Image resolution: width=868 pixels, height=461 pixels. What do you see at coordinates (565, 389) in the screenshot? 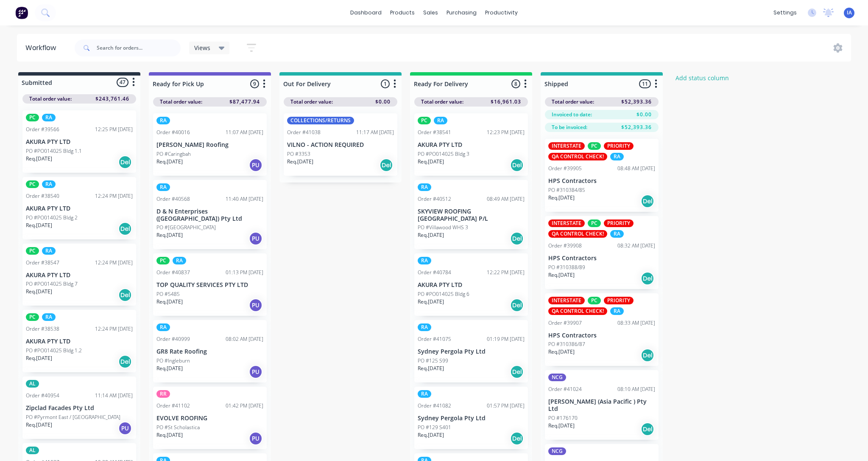
I see `div: Order #41024` at bounding box center [565, 389].